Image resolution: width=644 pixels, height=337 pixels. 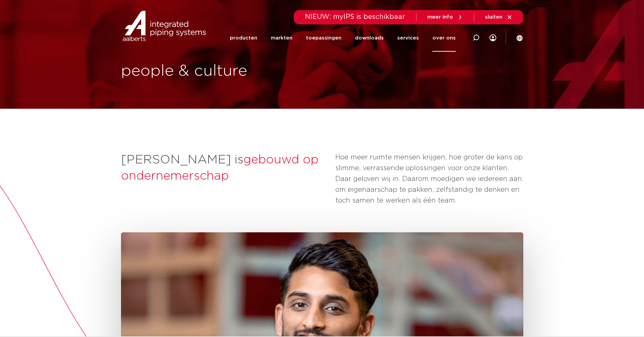 I want to click on a: producten, so click(x=243, y=38).